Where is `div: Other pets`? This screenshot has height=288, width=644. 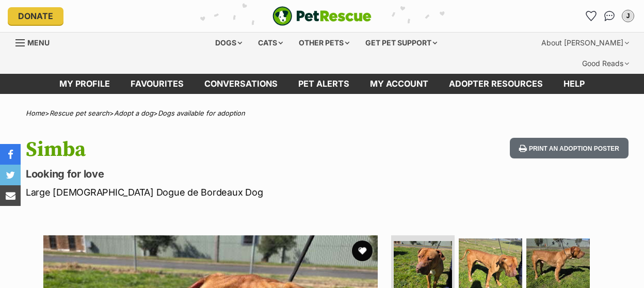
div: Other pets is located at coordinates (324, 43).